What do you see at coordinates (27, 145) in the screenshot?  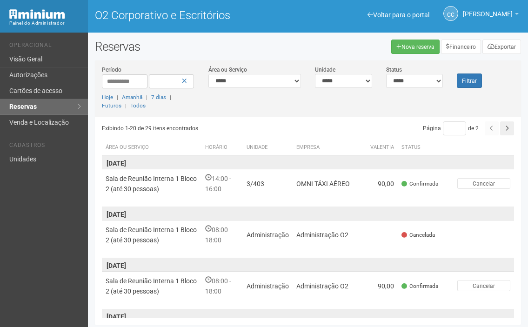 I see `font: Cadastros` at bounding box center [27, 145].